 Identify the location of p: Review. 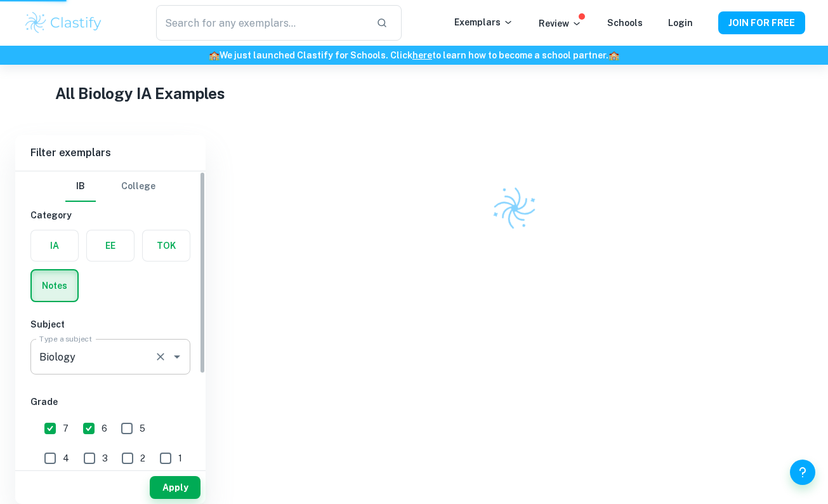
(560, 23).